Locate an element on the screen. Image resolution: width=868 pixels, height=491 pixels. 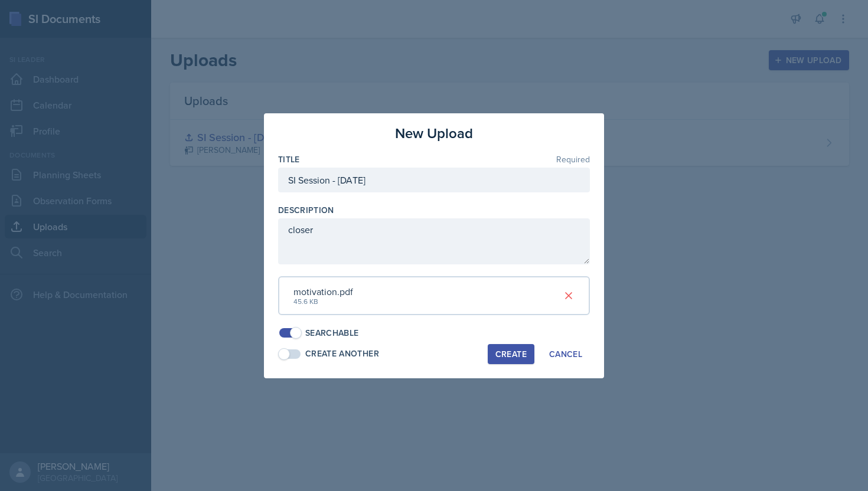
input: Enter title is located at coordinates (434, 180).